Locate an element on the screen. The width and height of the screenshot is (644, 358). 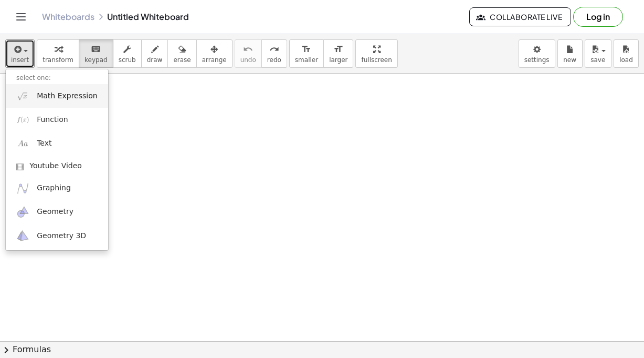
span: undo is located at coordinates (248, 60).